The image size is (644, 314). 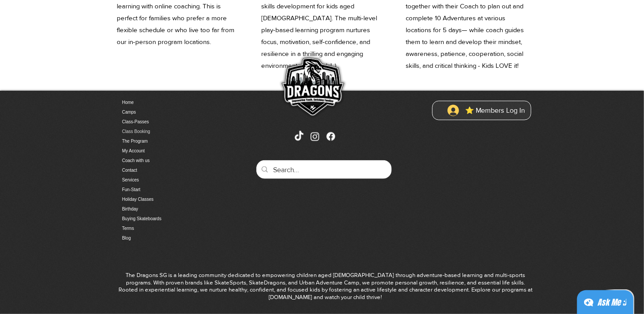 What do you see at coordinates (495, 111) in the screenshot?
I see `span: ⭐ Members Log In` at bounding box center [495, 111].